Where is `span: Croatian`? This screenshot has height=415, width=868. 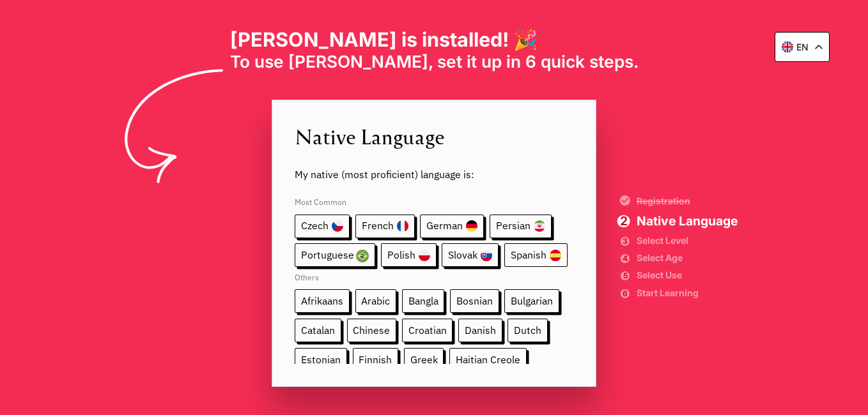
span: Croatian is located at coordinates (428, 331).